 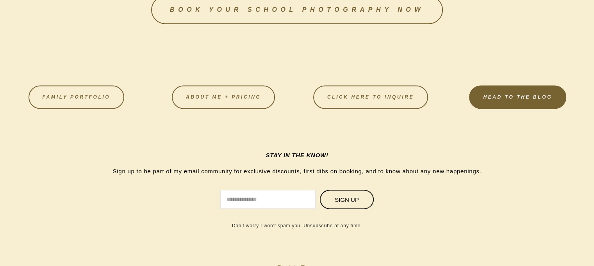 I want to click on p: Don’t worry I won’t spam you. Unsubscribe at any time., so click(x=297, y=225).